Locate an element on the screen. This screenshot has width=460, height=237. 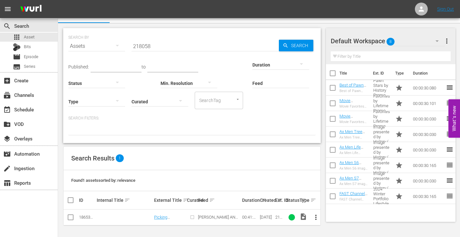
span: VOD is located at coordinates (7, 124).